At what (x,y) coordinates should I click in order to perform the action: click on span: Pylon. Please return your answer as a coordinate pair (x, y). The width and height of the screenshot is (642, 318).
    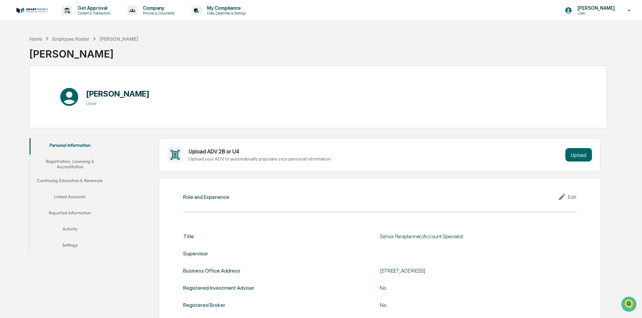
    Looking at the image, I should click on (74, 116).